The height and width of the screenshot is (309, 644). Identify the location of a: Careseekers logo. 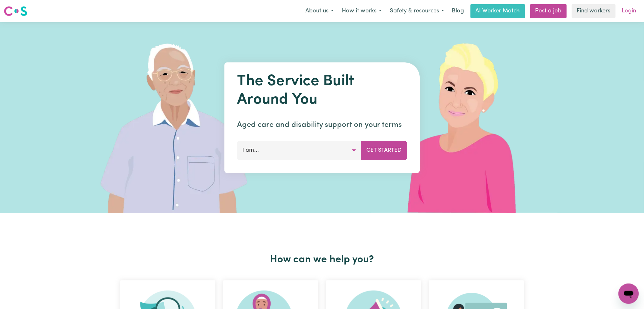
(16, 11).